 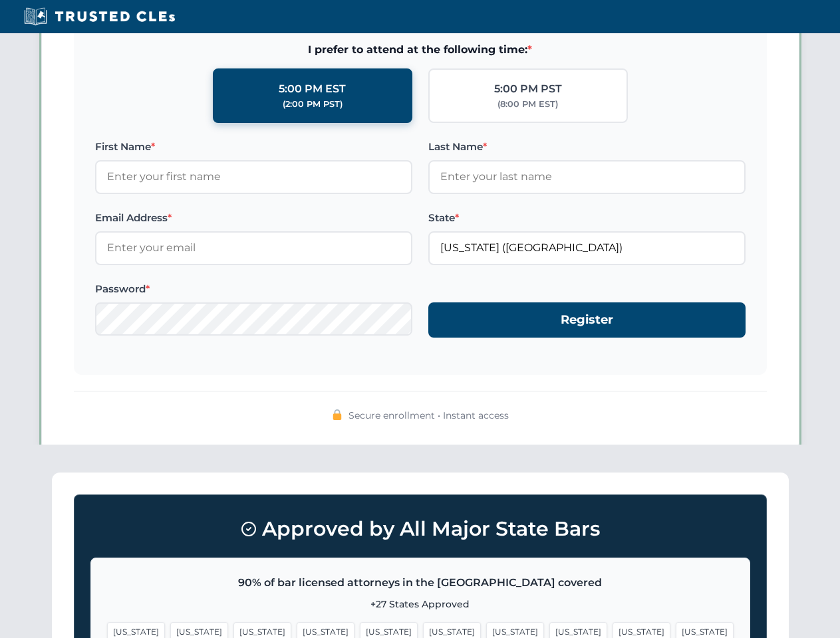 What do you see at coordinates (587, 218) in the screenshot?
I see `label: State` at bounding box center [587, 218].